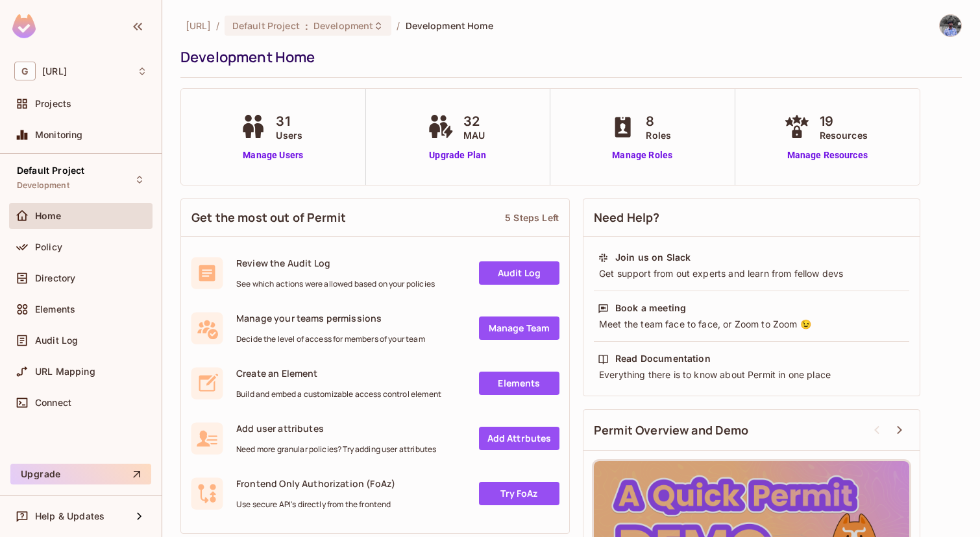 The image size is (980, 537). Describe the element at coordinates (336, 428) in the screenshot. I see `span: Add user attributes` at that location.